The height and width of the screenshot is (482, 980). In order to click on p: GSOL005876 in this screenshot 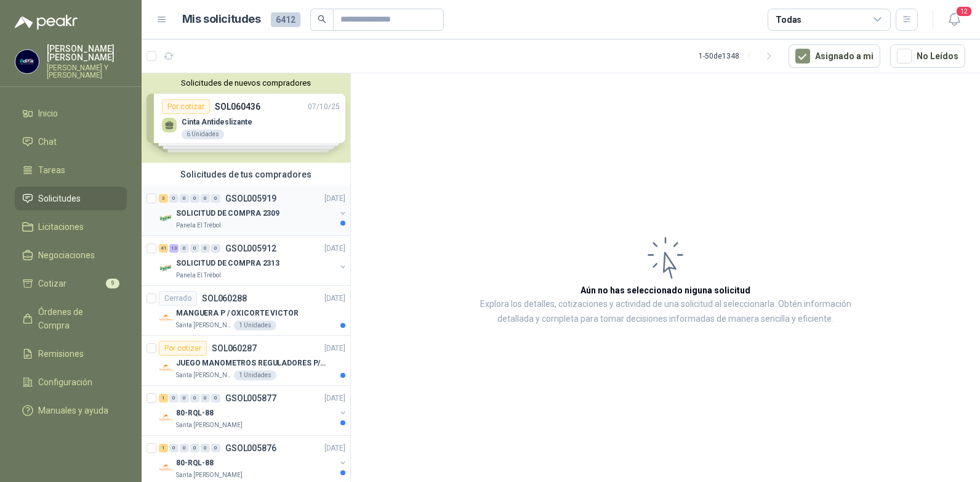, I will do `click(250, 448)`.